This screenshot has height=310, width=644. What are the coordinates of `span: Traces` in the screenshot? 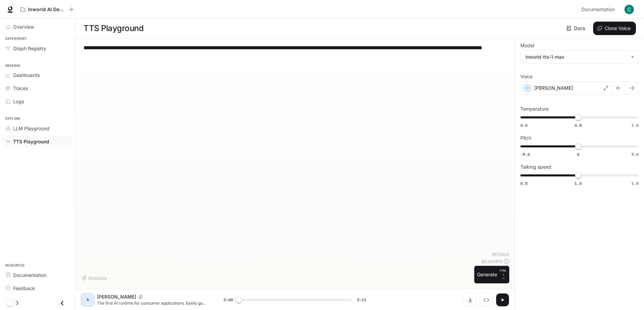 It's located at (21, 88).